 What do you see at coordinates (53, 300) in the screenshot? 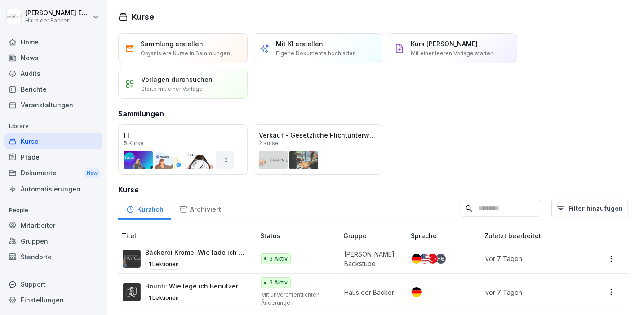
I see `div: Einstellungen` at bounding box center [53, 300].